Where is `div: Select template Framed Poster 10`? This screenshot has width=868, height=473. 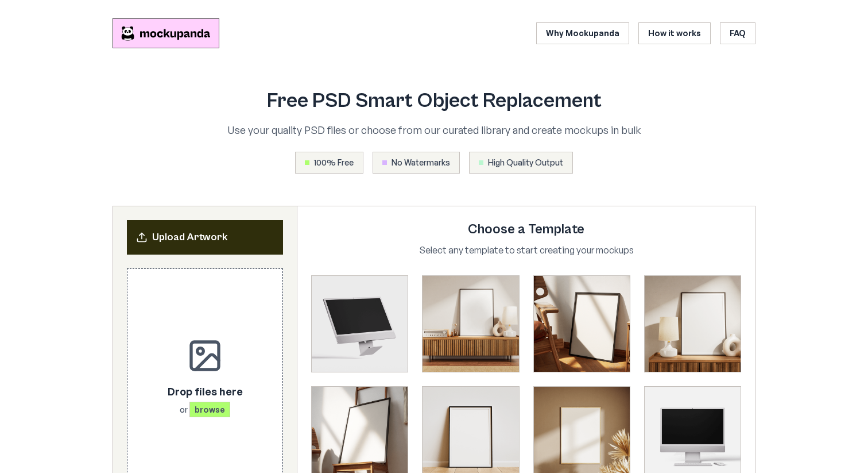 div: Select template Framed Poster 10 is located at coordinates (581, 324).